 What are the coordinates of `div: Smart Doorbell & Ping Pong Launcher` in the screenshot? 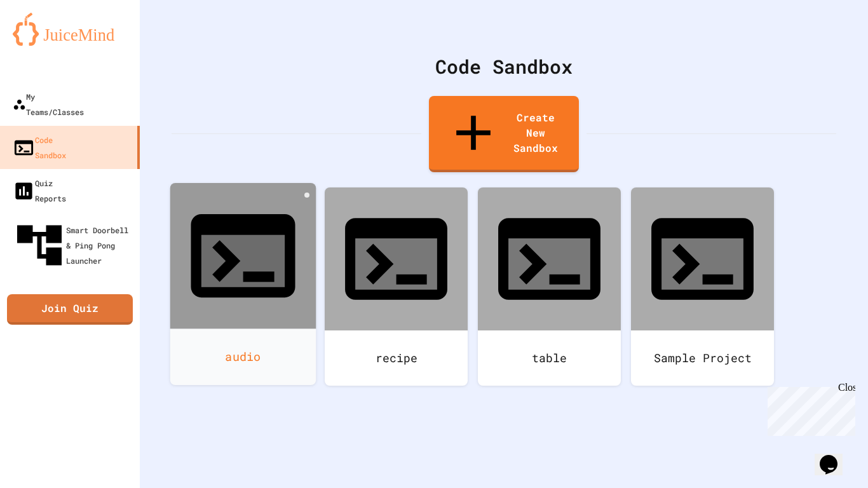 It's located at (74, 245).